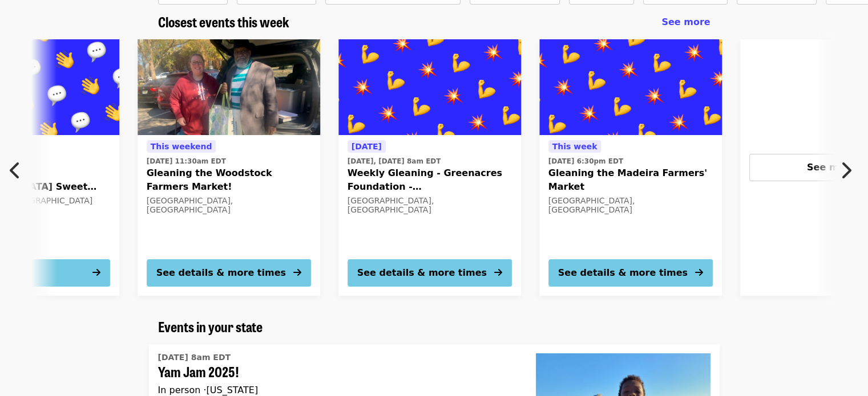 This screenshot has width=868, height=396. Describe the element at coordinates (15, 170) in the screenshot. I see `i: chevron-left icon` at that location.